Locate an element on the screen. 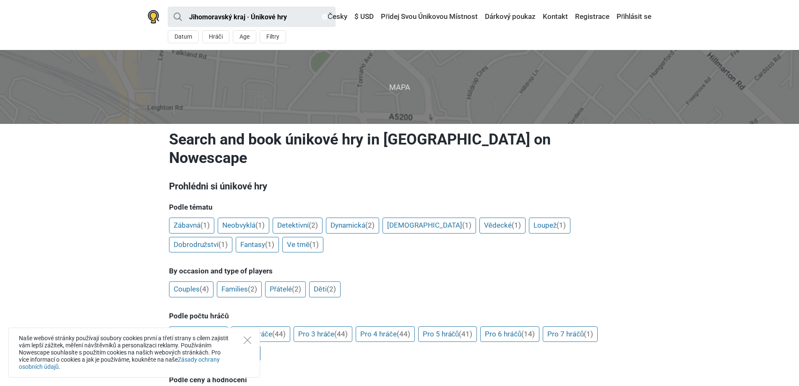  button: Hráči is located at coordinates (216, 37).